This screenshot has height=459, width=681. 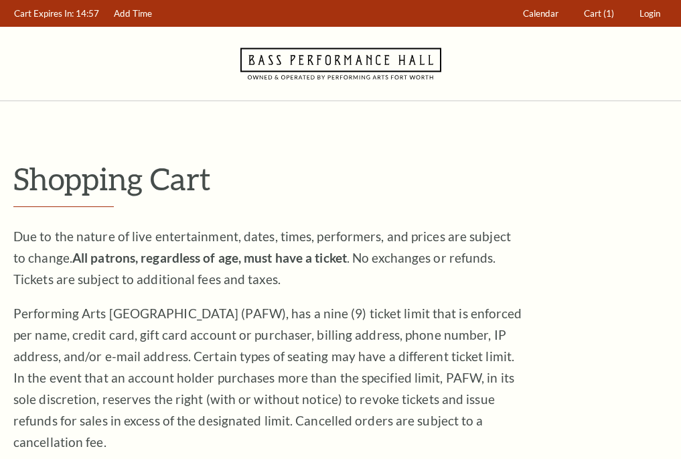 I want to click on span: 14:57, so click(x=87, y=13).